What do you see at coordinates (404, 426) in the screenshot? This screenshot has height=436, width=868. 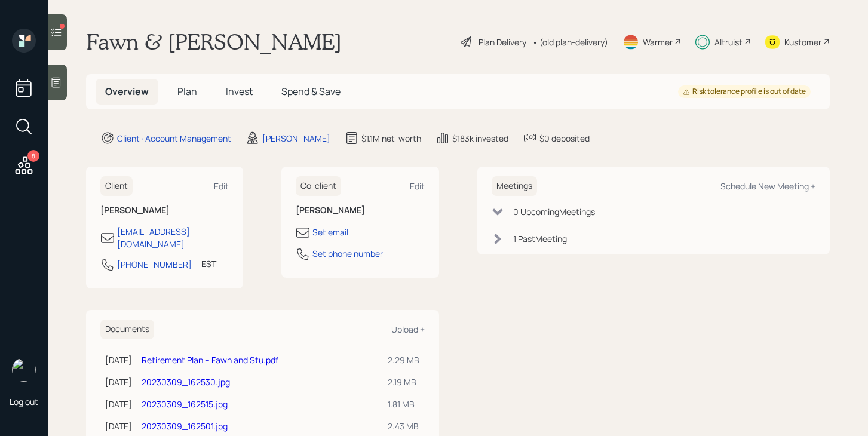 I see `div: 2.43 MB` at bounding box center [404, 426].